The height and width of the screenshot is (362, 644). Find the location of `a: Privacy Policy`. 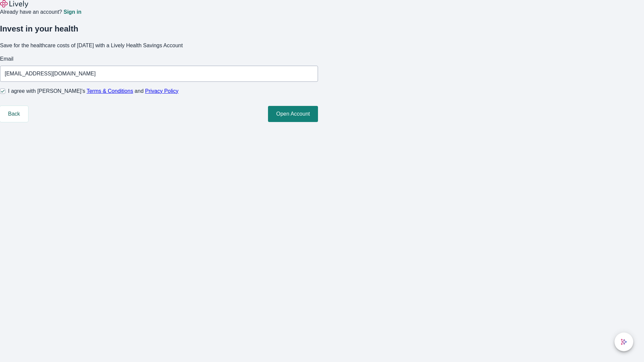

a: Privacy Policy is located at coordinates (162, 91).